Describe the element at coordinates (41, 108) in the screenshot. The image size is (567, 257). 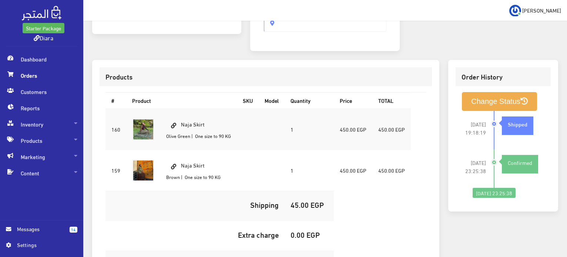
I see `span: Reports` at that location.